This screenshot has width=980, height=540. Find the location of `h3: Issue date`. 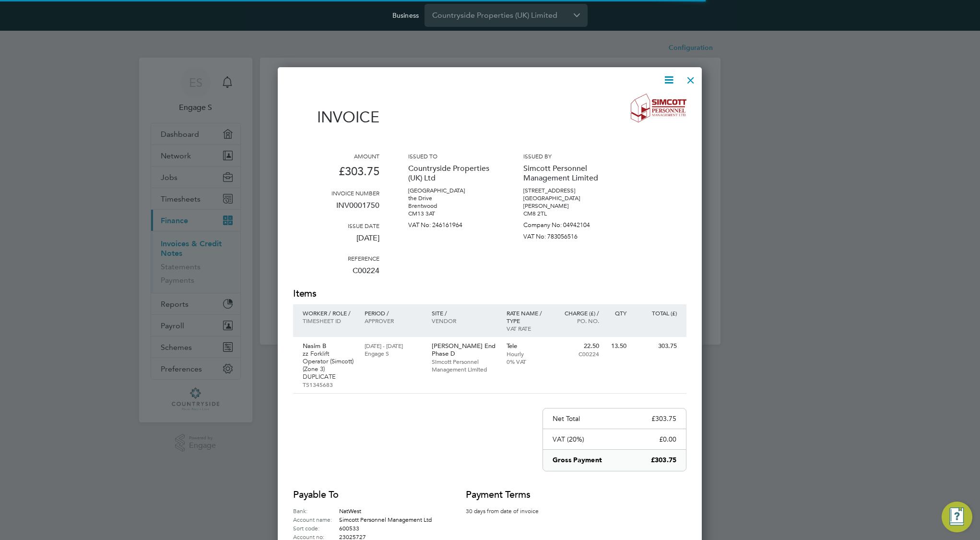

h3: Issue date is located at coordinates (336, 225).